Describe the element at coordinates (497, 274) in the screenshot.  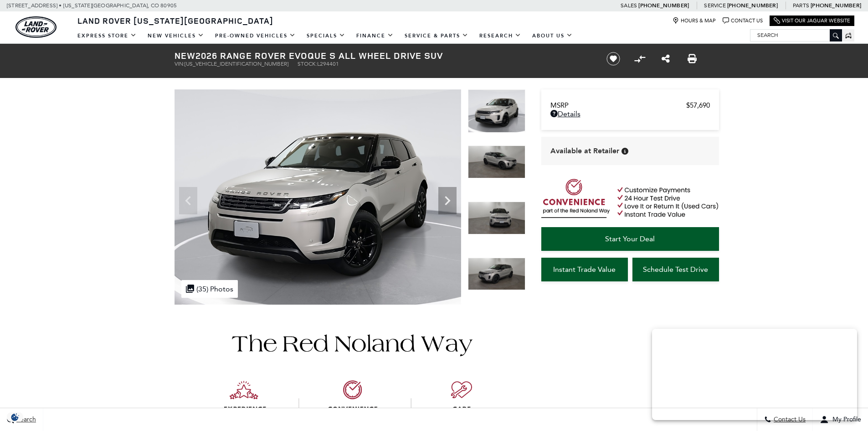
I see `img: New 2026 Seoul Pearl Silver LAND ROVER S image 4` at that location.